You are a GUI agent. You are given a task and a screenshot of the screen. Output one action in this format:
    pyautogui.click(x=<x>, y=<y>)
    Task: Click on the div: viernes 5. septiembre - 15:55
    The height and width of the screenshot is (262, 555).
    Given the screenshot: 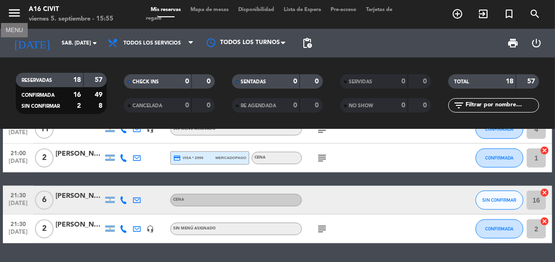 What is the action you would take?
    pyautogui.click(x=71, y=19)
    